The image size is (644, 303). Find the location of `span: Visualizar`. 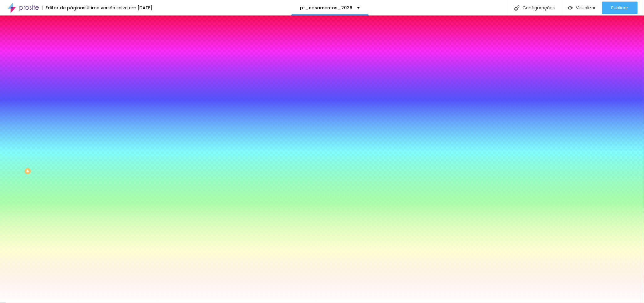

span: Visualizar is located at coordinates (586, 8).